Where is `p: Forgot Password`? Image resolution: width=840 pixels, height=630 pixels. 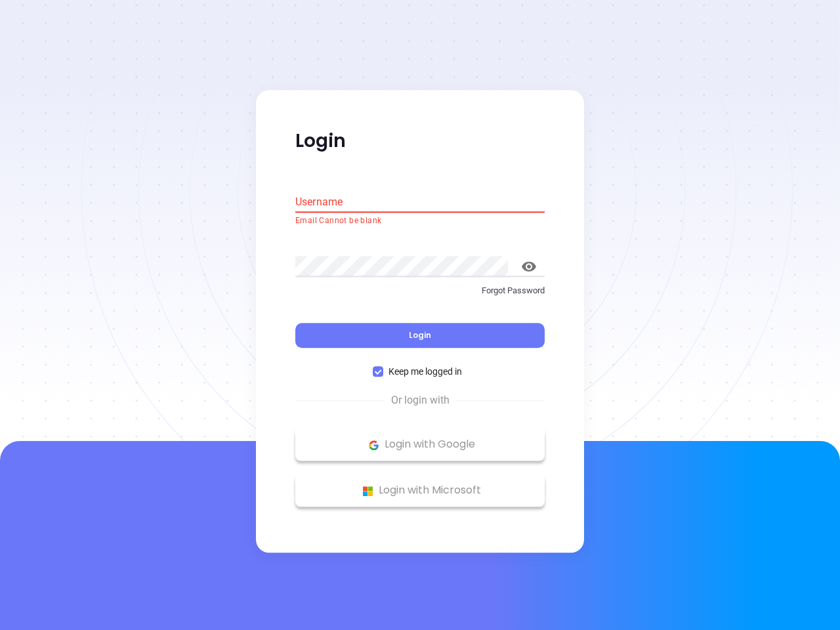 p: Forgot Password is located at coordinates (420, 291).